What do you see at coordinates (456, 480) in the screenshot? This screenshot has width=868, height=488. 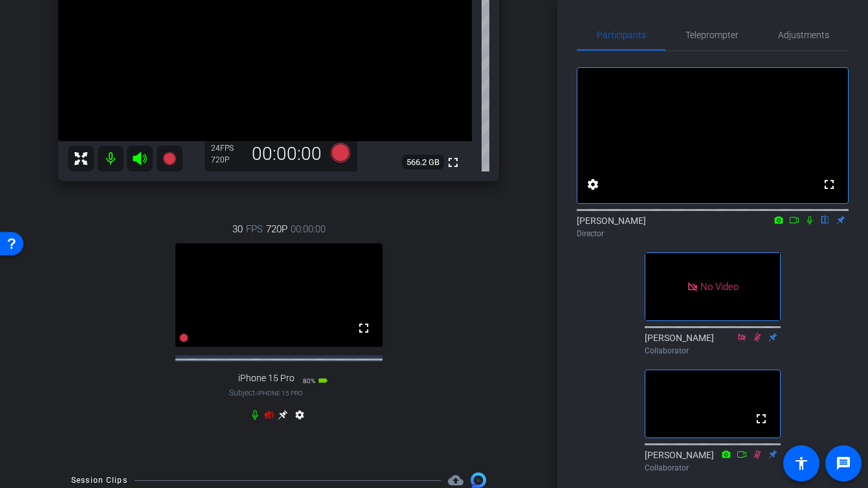 I see `mat-icon: cloud_upload` at bounding box center [456, 480].